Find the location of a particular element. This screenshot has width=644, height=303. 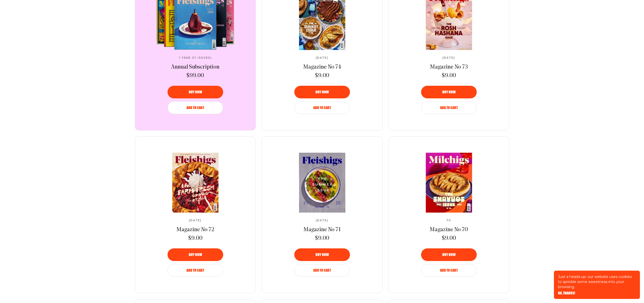

a: Magazine No 71Magazine No 71 is located at coordinates (322, 183).